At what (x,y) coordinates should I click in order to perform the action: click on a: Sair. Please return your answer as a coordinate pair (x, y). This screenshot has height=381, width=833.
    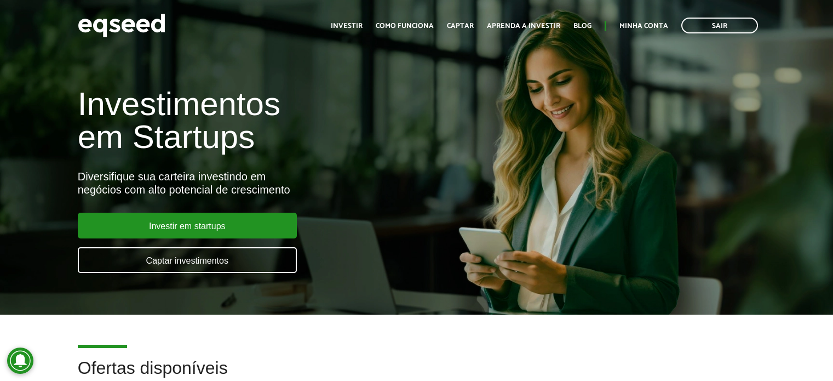
    Looking at the image, I should click on (720, 25).